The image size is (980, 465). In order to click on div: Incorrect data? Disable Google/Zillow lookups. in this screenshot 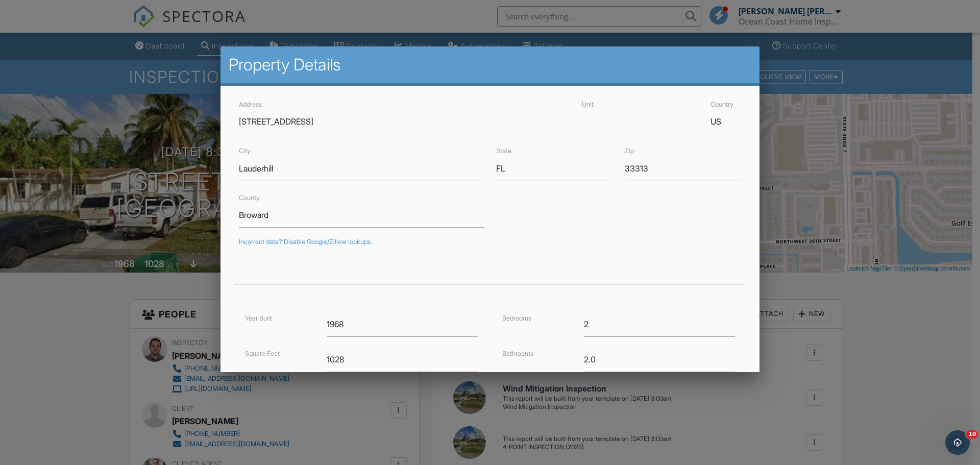, I will do `click(490, 242)`.